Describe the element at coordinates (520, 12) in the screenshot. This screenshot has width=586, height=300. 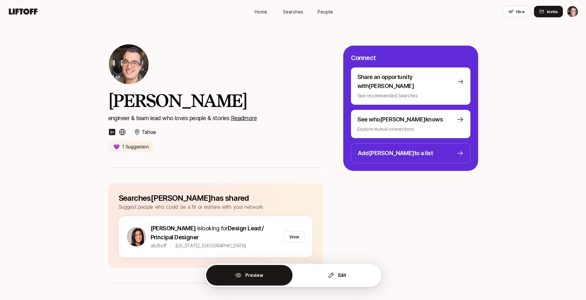
I see `span: Hire` at that location.